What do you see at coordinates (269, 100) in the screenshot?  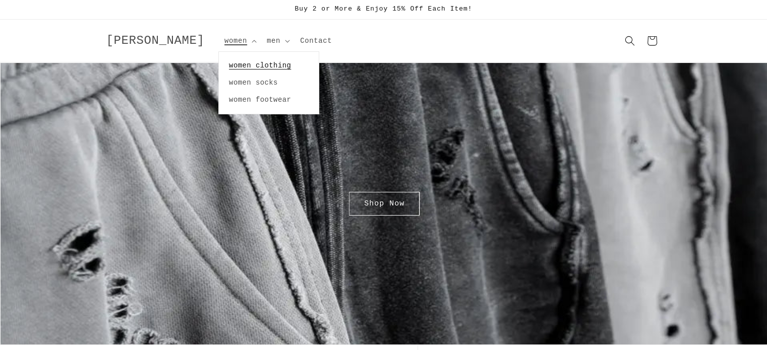 I see `a: women footwear` at bounding box center [269, 100].